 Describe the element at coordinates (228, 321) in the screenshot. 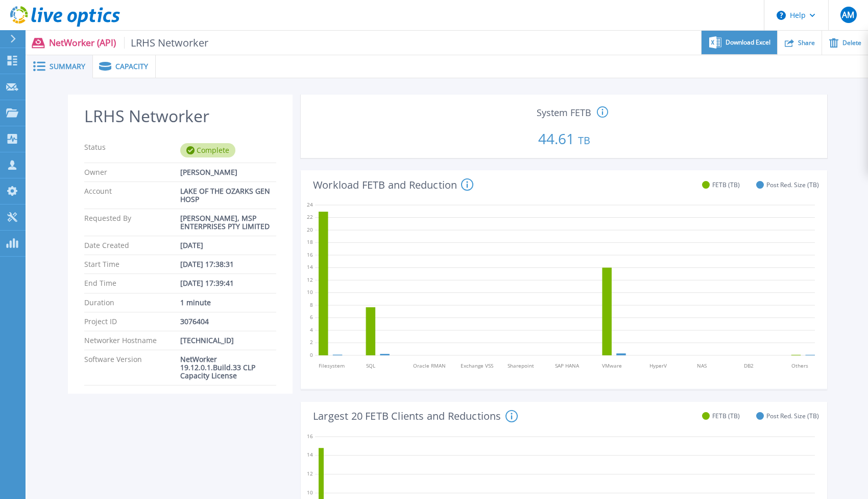

I see `div: 3076404` at that location.